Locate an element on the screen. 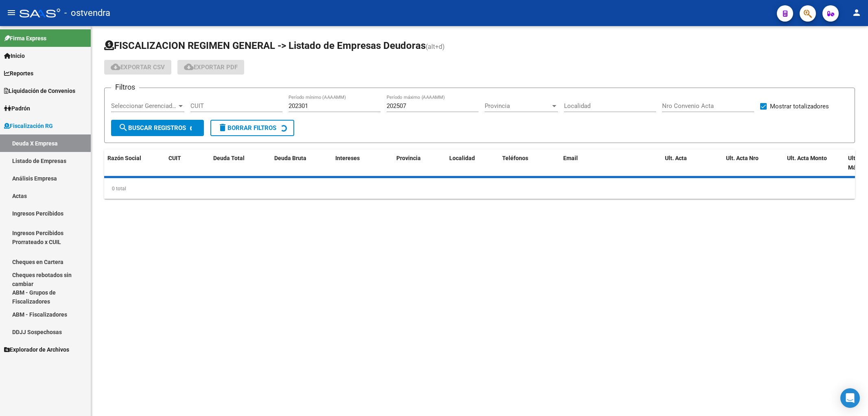 The height and width of the screenshot is (416, 868). span: Liquidación de Convenios is located at coordinates (39, 91).